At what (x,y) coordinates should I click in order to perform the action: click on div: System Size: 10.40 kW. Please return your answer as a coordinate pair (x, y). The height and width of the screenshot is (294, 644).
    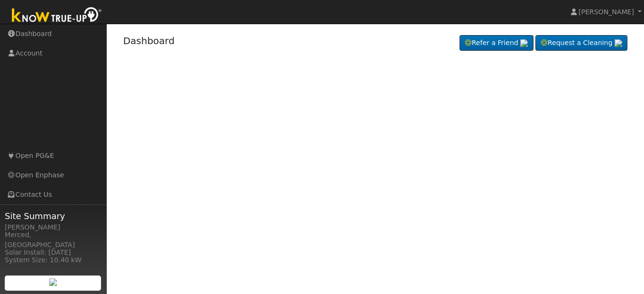
    Looking at the image, I should click on (53, 260).